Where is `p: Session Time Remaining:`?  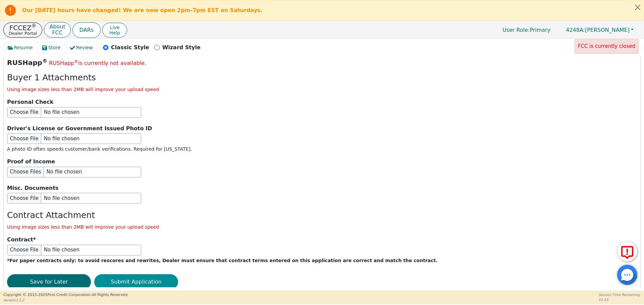 p: Session Time Remaining: is located at coordinates (619, 295).